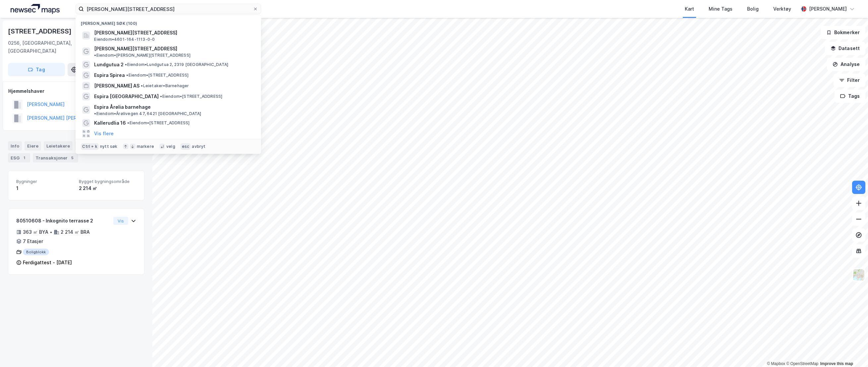  What do you see at coordinates (55, 158) in the screenshot?
I see `div: Transaksjoner` at bounding box center [55, 158].